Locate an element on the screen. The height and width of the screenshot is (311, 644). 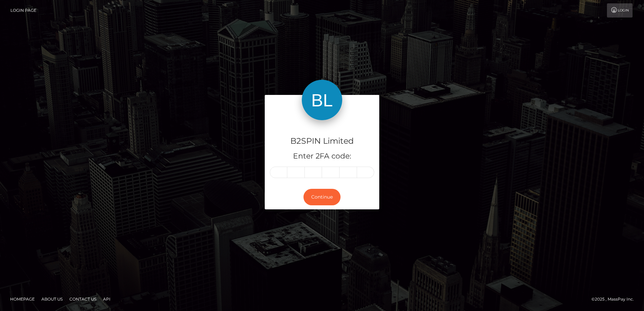
img: B2SPIN Limited is located at coordinates (322, 100).